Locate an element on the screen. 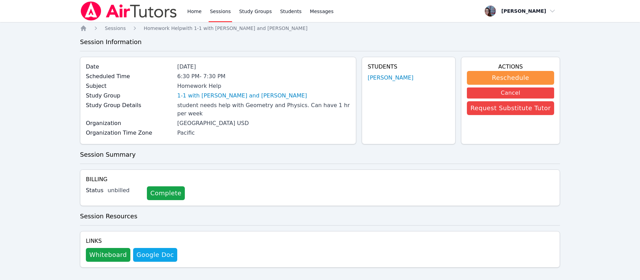 This screenshot has width=640, height=280. nav: Breadcrumb is located at coordinates (320, 28).